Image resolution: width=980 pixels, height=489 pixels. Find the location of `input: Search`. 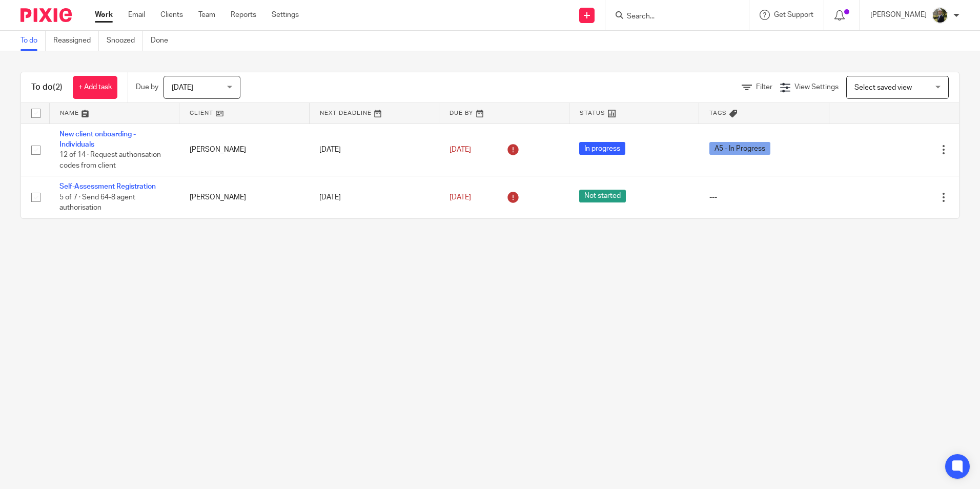

input: Search is located at coordinates (672, 17).